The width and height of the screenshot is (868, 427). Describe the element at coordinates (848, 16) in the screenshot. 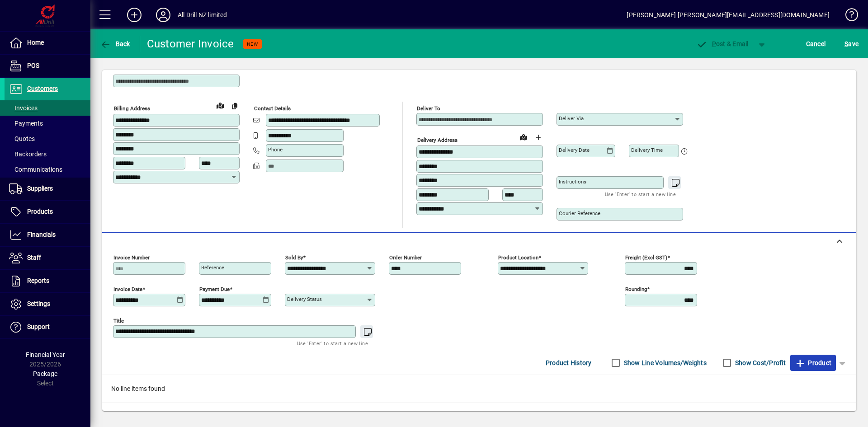

I see `a: Knowledge Base` at that location.